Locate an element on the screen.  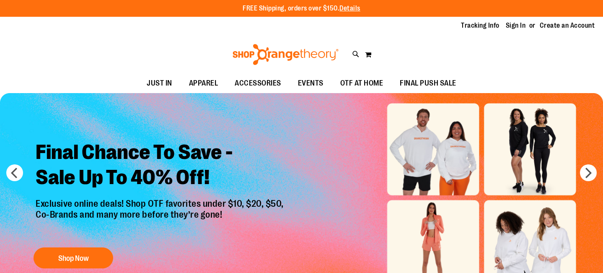
a: APPAREL is located at coordinates (204, 83).